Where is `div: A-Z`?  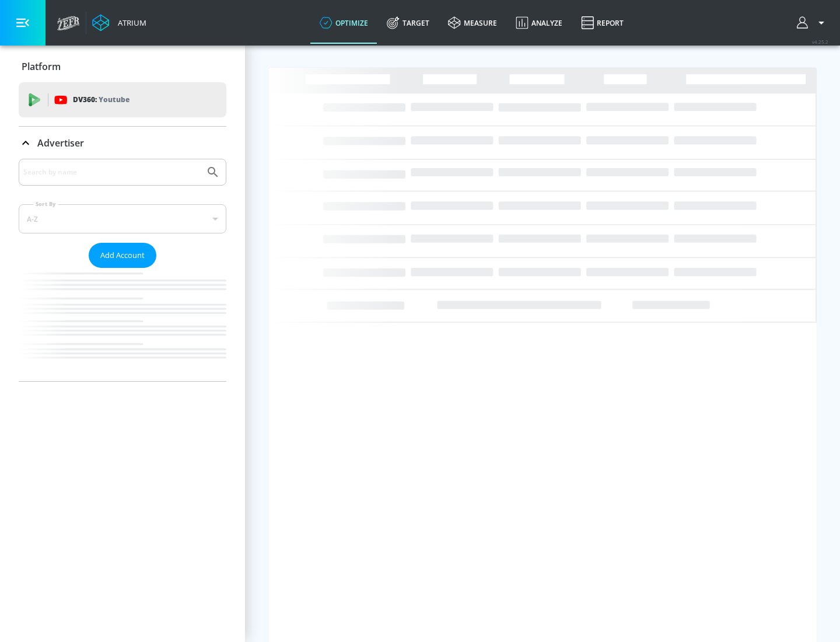 div: A-Z is located at coordinates (122, 219).